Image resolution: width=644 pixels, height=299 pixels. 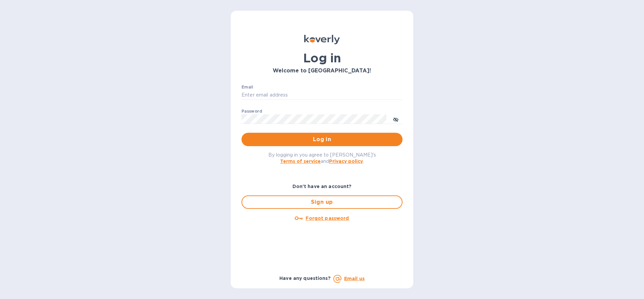 What do you see at coordinates (396, 119) in the screenshot?
I see `button: toggle password visibility` at bounding box center [396, 119].